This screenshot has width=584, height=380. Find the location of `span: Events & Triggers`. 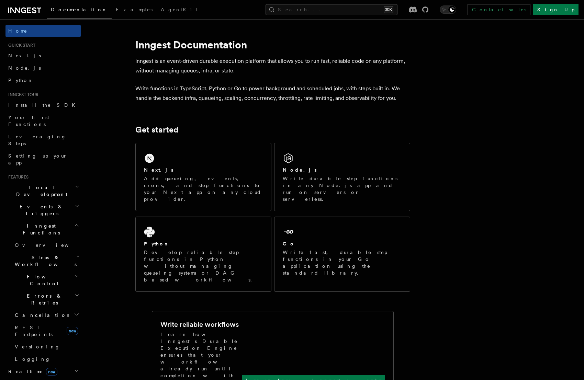

span: Events & Triggers is located at coordinates (40, 210).